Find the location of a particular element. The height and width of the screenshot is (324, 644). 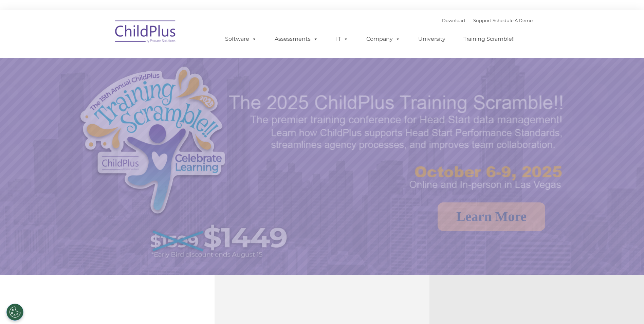

button: Cookies Settings is located at coordinates (15, 312).